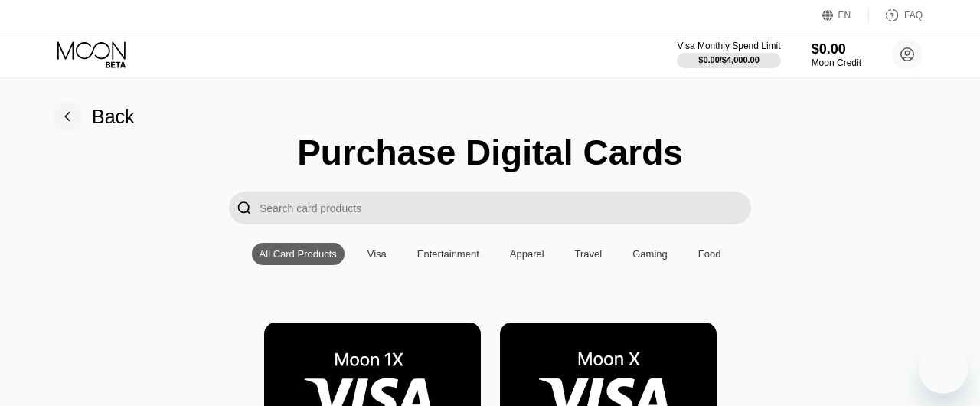 The image size is (980, 406). Describe the element at coordinates (490, 152) in the screenshot. I see `div: Purchase Digital Cards` at that location.